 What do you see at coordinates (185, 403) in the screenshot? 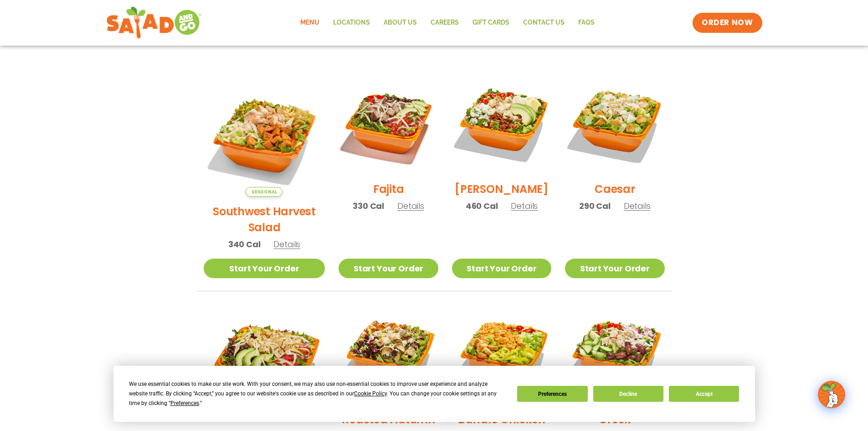
I see `span: Preferences` at bounding box center [185, 403].